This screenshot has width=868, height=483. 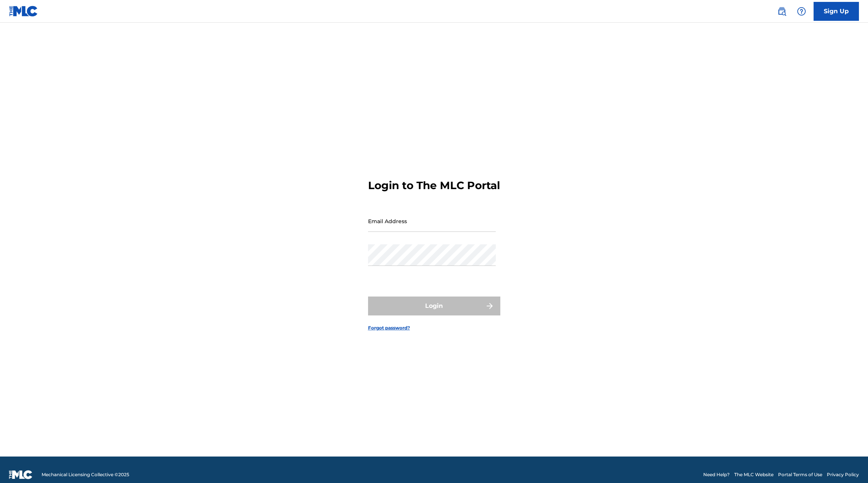 I want to click on a: Sign Up, so click(x=836, y=12).